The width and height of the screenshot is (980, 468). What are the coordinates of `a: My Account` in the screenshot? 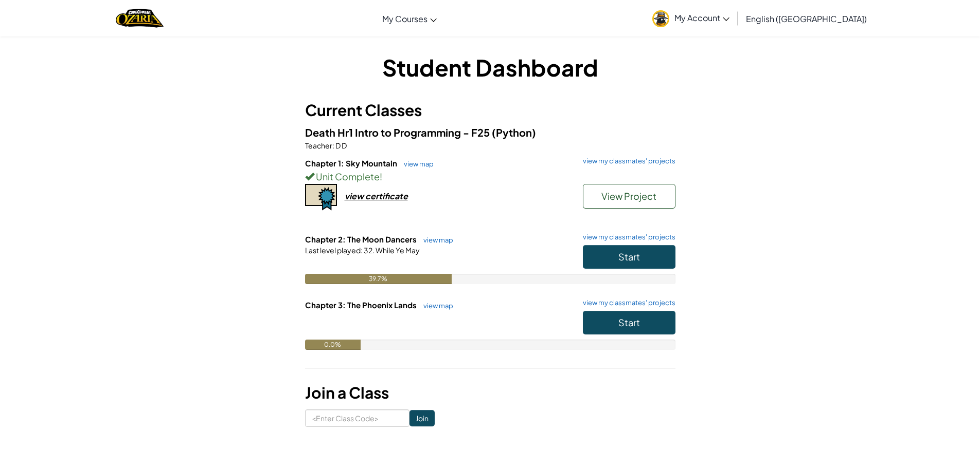 It's located at (691, 18).